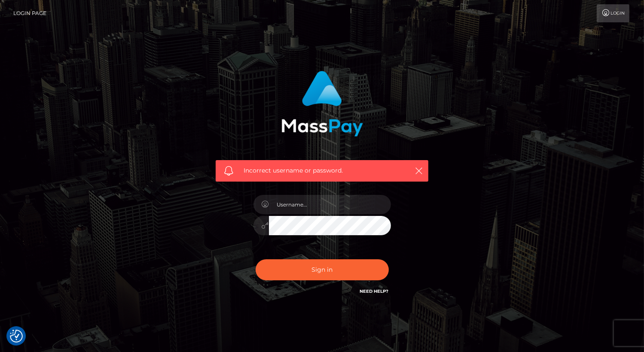 Image resolution: width=644 pixels, height=352 pixels. I want to click on input: Username..., so click(330, 204).